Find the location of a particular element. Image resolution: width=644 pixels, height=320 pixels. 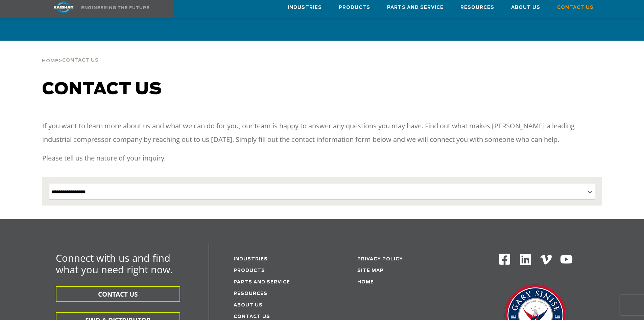

a: About Us is located at coordinates (248, 305).